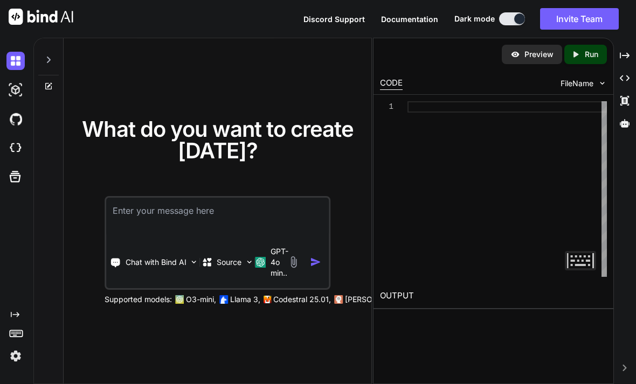  What do you see at coordinates (410, 19) in the screenshot?
I see `span: Documentation` at bounding box center [410, 19].